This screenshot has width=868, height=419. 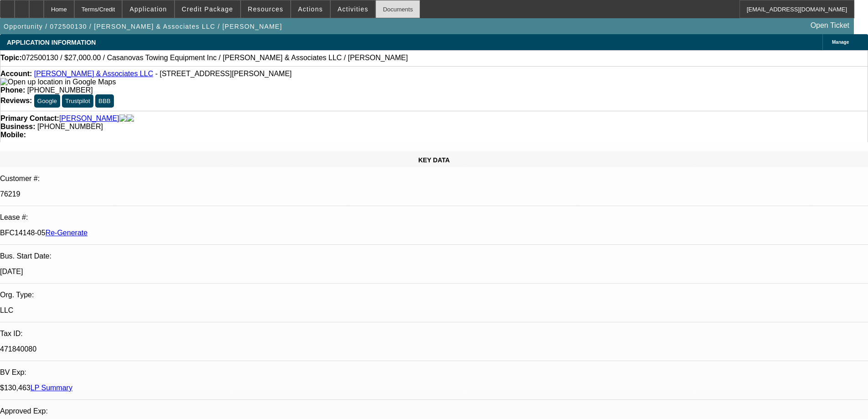 What do you see at coordinates (830, 26) in the screenshot?
I see `a: Open Ticket` at bounding box center [830, 26].